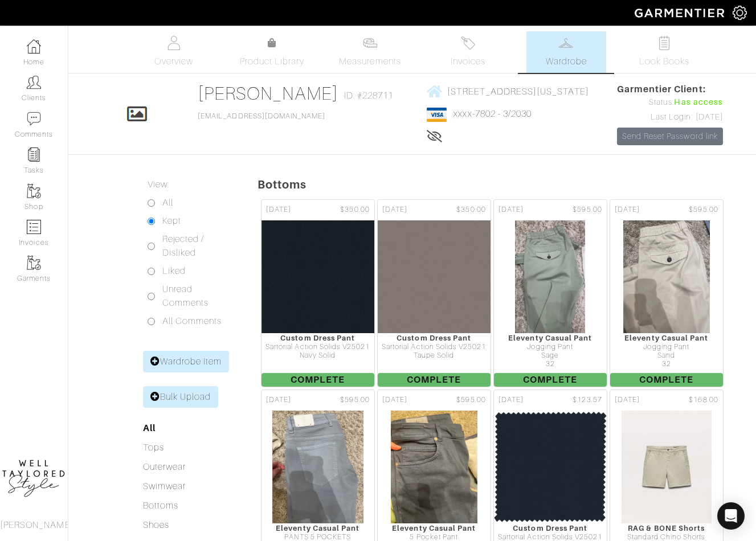 Image resolution: width=756 pixels, height=541 pixels. What do you see at coordinates (550, 277) in the screenshot?
I see `img: krSMDMontydc793nqFuZSoPz` at bounding box center [550, 277].